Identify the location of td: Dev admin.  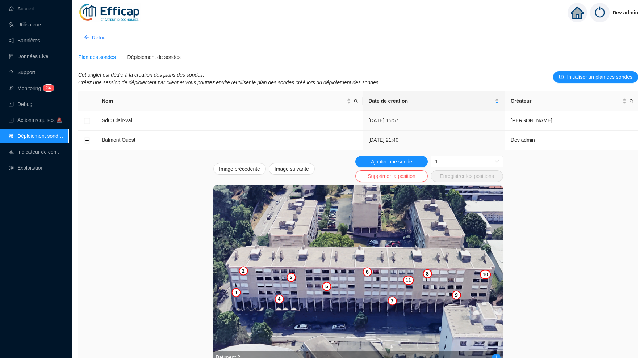
(572, 140).